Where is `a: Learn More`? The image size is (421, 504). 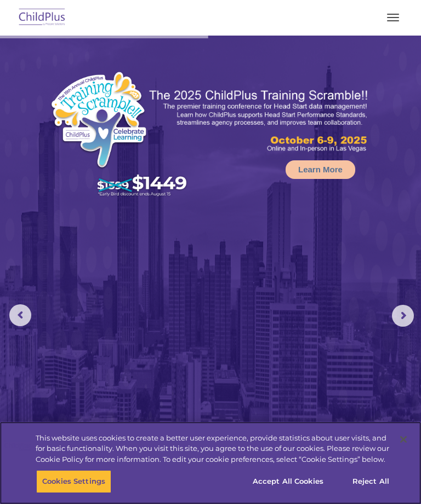
a: Learn More is located at coordinates (320, 170).